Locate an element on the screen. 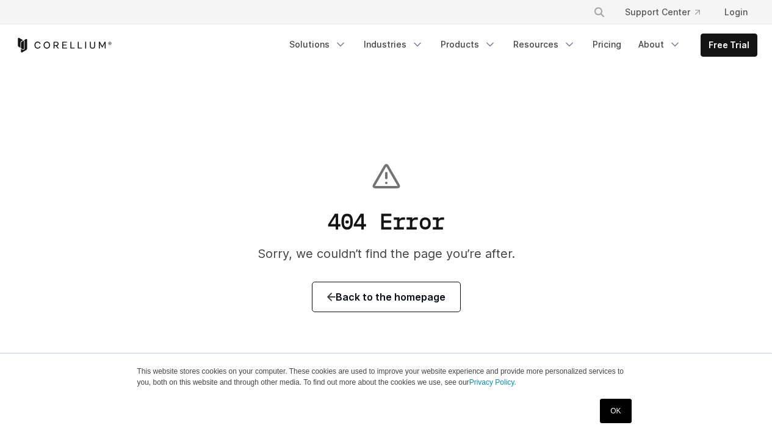 The width and height of the screenshot is (772, 439). p: This website stores cookies on your computer. These cookies are used to improve your website expe... is located at coordinates (386, 377).